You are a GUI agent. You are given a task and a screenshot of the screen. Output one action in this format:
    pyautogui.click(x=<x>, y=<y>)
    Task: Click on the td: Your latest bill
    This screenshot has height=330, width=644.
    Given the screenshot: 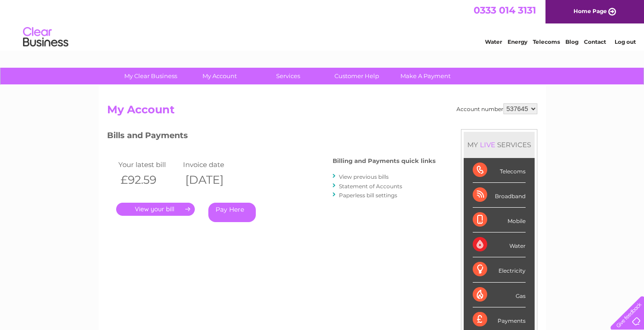 What is the action you would take?
    pyautogui.click(x=149, y=164)
    